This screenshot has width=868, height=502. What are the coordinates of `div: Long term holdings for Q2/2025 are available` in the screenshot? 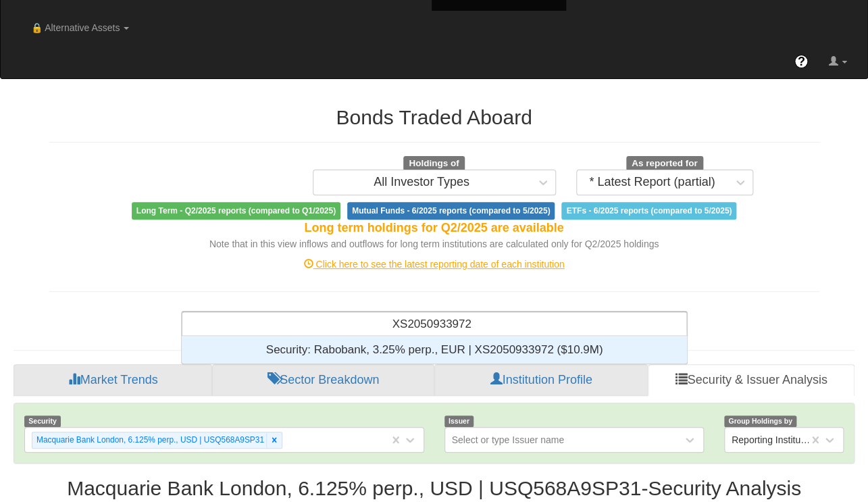 It's located at (434, 228).